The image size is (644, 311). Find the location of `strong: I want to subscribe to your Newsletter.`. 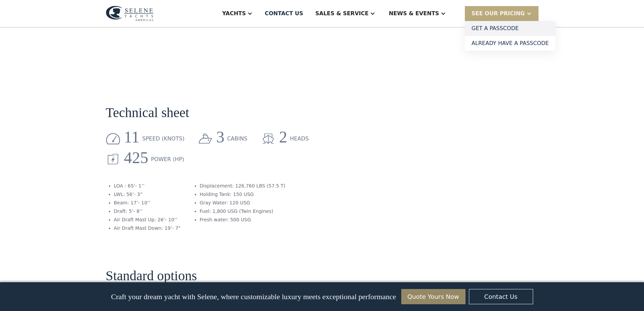

strong: I want to subscribe to your Newsletter. is located at coordinates (32, 301).